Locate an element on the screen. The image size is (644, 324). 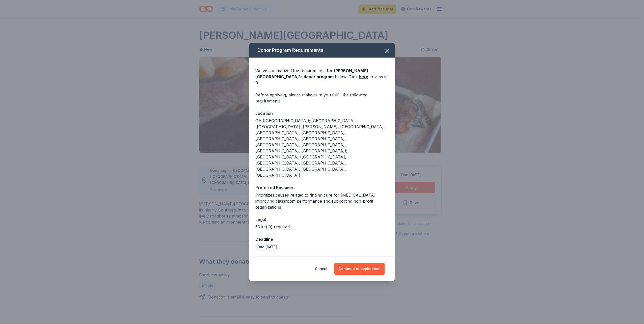
div: Donor Program Requirements is located at coordinates (322, 50).